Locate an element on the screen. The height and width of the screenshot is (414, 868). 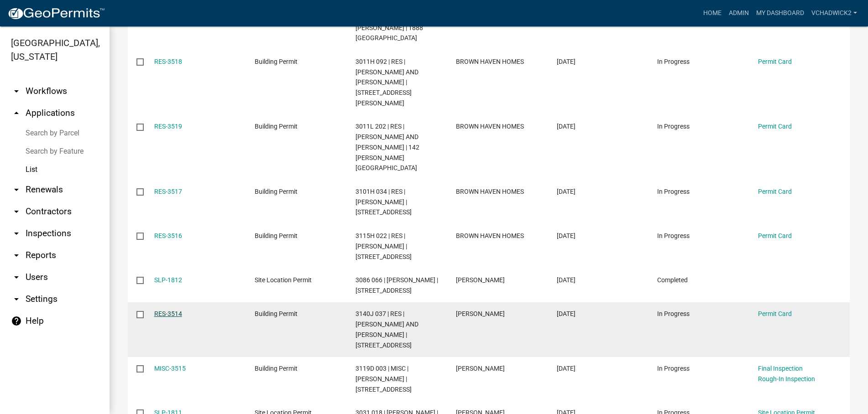
span: 3101H 034 | RES | CHARLOTTE REED | 1110 HIGH SUMMIT DR is located at coordinates (383, 202).